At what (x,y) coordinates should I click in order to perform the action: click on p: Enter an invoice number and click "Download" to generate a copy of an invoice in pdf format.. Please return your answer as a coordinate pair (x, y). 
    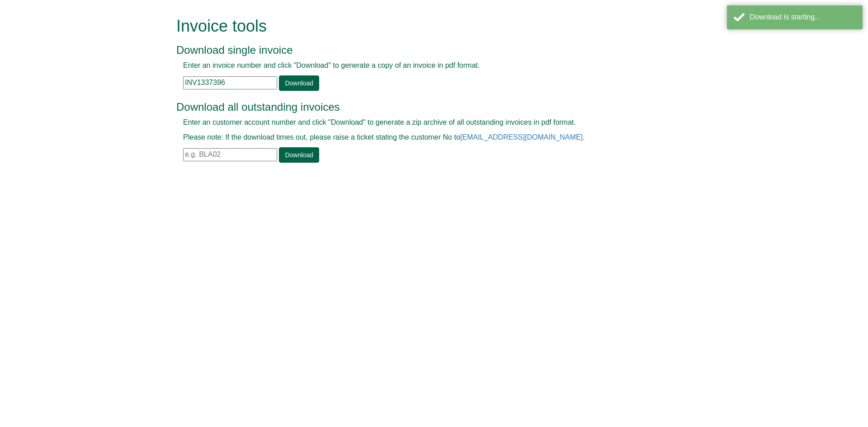
    Looking at the image, I should click on (424, 66).